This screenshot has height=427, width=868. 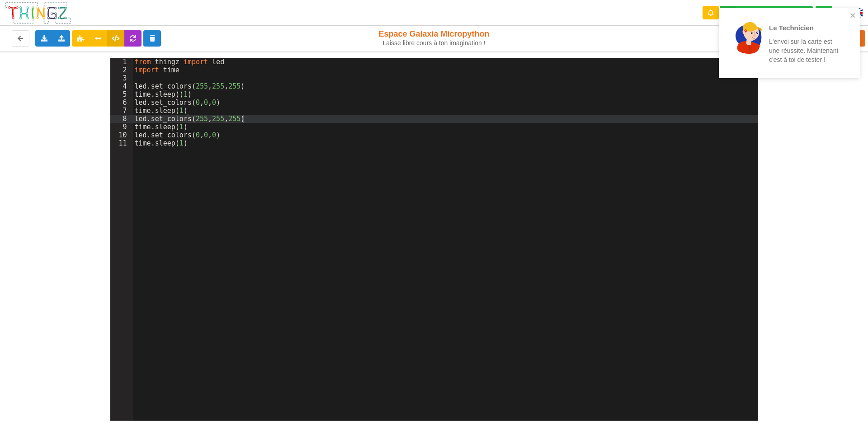 I want to click on div: Laisse libre cours à ton imagination !, so click(x=434, y=43).